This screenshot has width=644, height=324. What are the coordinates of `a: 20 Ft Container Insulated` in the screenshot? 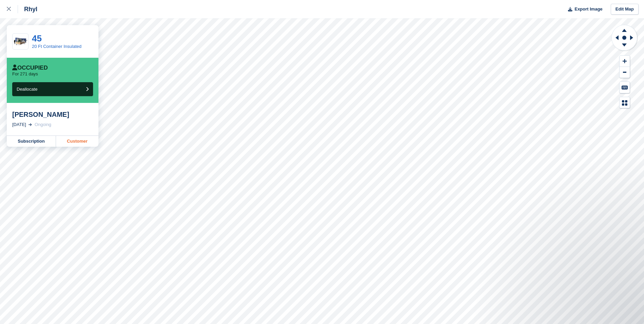 It's located at (57, 46).